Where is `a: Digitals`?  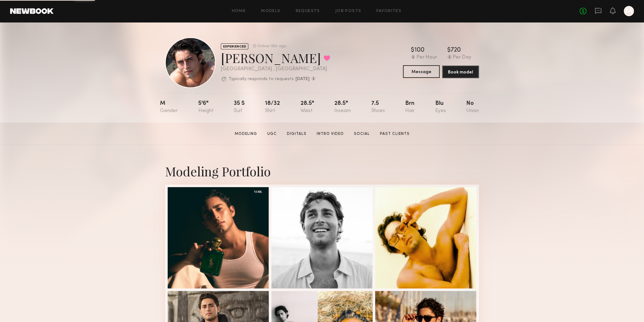 a: Digitals is located at coordinates (297, 134).